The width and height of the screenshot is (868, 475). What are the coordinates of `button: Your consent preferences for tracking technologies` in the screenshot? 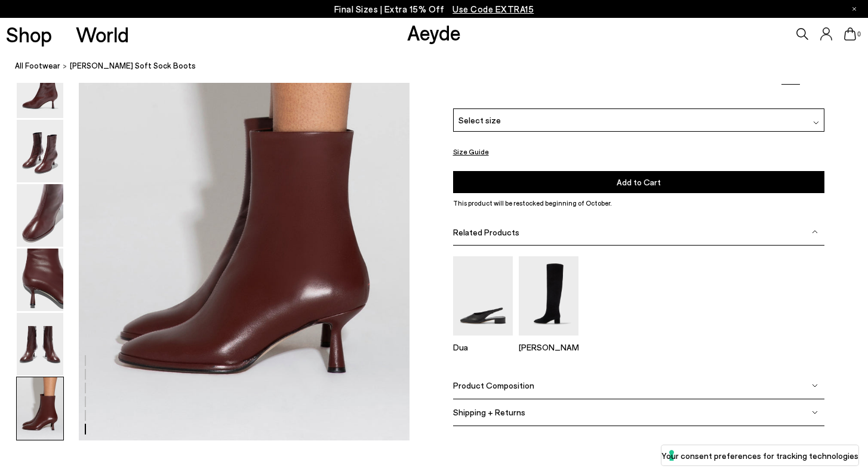 It's located at (760, 456).